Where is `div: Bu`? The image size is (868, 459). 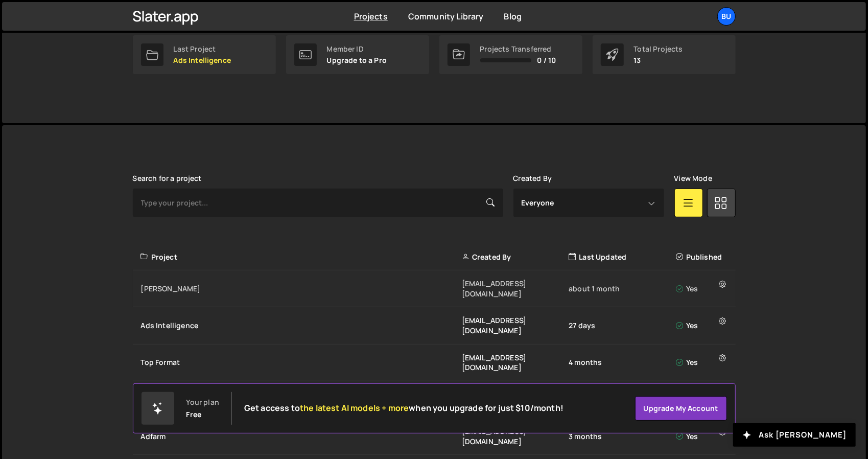 div: Bu is located at coordinates (726, 16).